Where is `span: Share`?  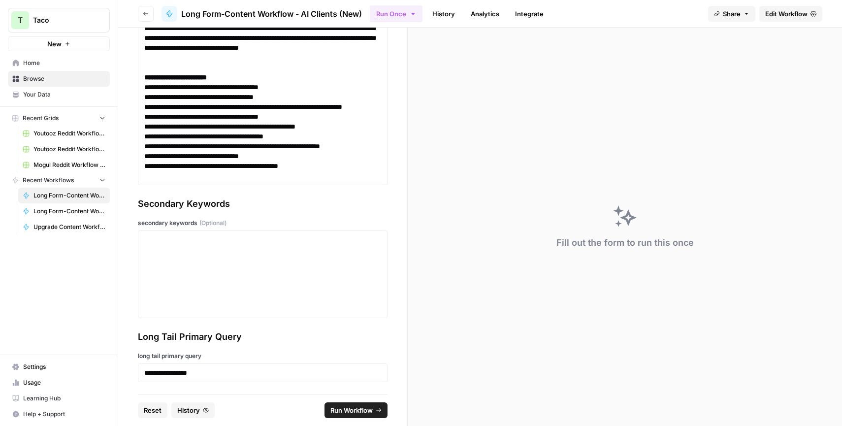
span: Share is located at coordinates (732, 14).